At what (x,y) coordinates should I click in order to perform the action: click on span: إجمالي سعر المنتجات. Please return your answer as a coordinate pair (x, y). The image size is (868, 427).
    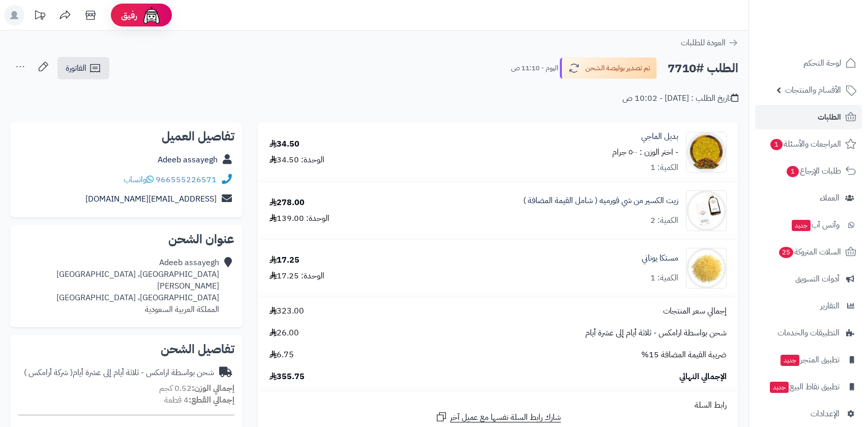
    Looking at the image, I should click on (694, 310).